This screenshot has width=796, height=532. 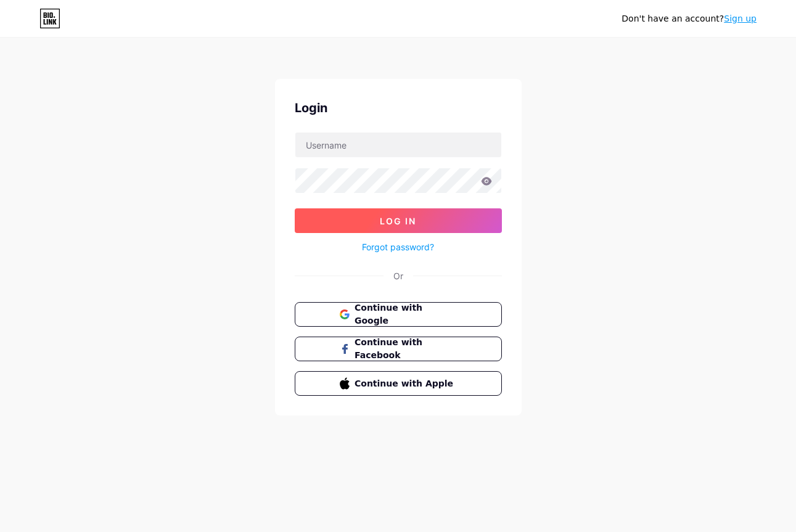 What do you see at coordinates (399, 349) in the screenshot?
I see `a: Continue with Facebook` at bounding box center [399, 349].